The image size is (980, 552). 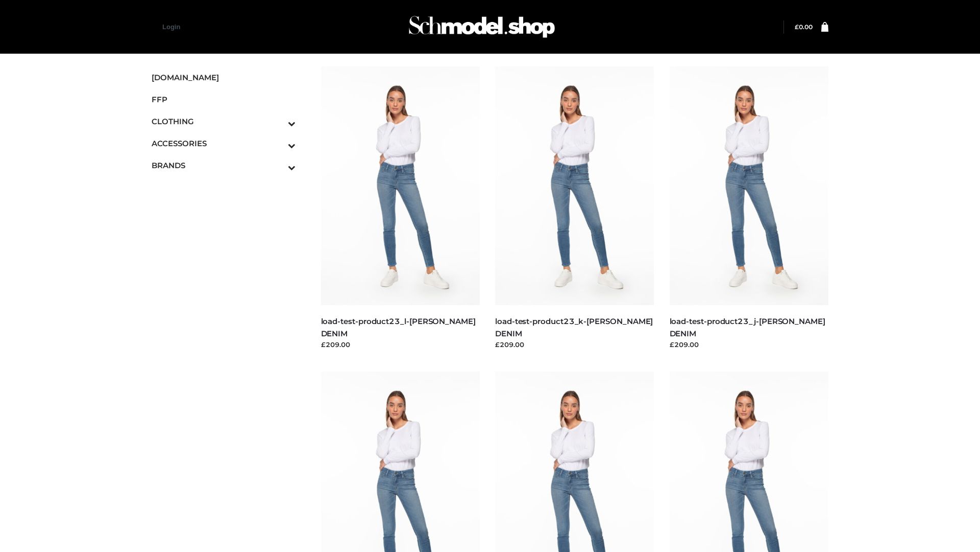 What do you see at coordinates (224, 121) in the screenshot?
I see `a: CLOTHINGToggle Submenu` at bounding box center [224, 121].